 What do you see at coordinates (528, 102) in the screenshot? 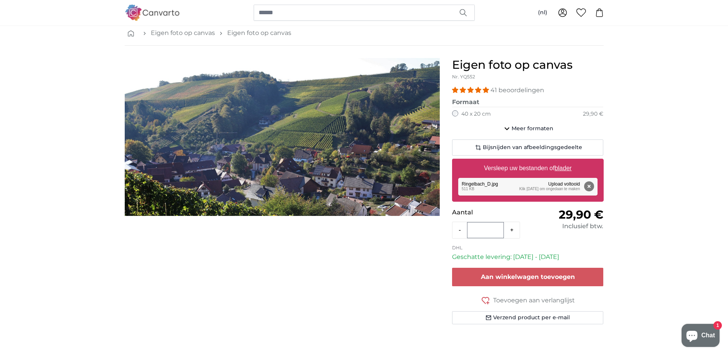
I see `legend: Formaat` at bounding box center [528, 102].